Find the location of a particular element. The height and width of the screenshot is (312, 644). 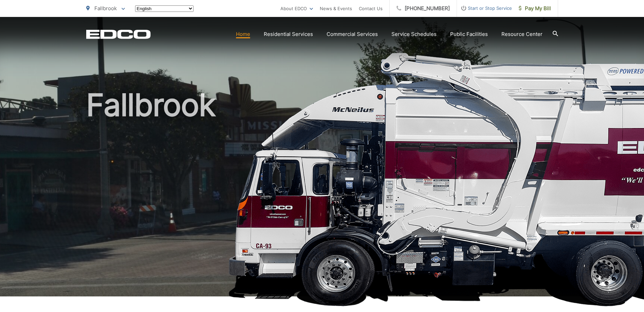

a: News & Events is located at coordinates (336, 8).